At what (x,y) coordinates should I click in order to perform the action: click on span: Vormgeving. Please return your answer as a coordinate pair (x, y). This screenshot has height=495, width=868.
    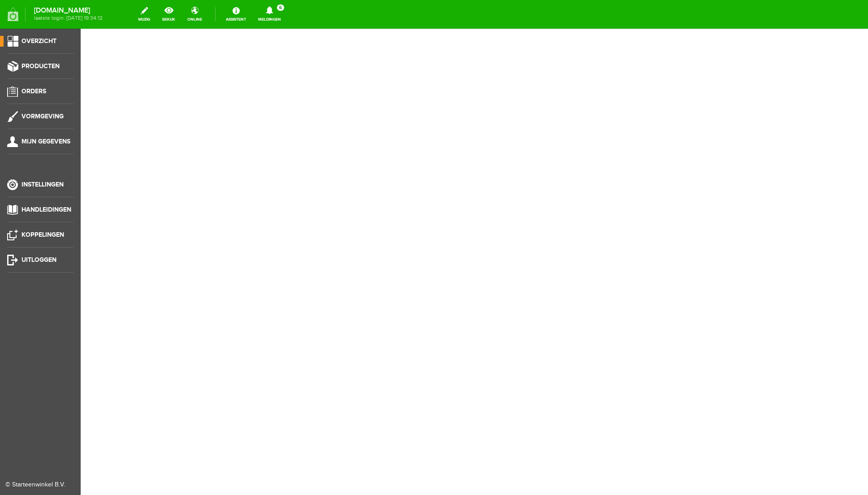
    Looking at the image, I should click on (42, 116).